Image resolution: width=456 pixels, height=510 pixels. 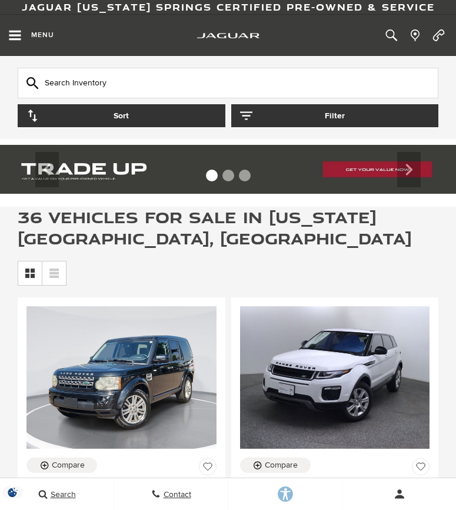 I want to click on div: Previous, so click(x=47, y=170).